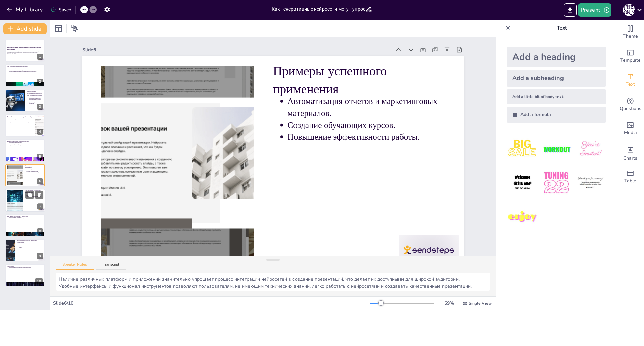 This screenshot has height=346, width=644. What do you see at coordinates (20, 117) in the screenshot?
I see `p: Как нейросети помогают в дизайне слайдов` at bounding box center [20, 117].